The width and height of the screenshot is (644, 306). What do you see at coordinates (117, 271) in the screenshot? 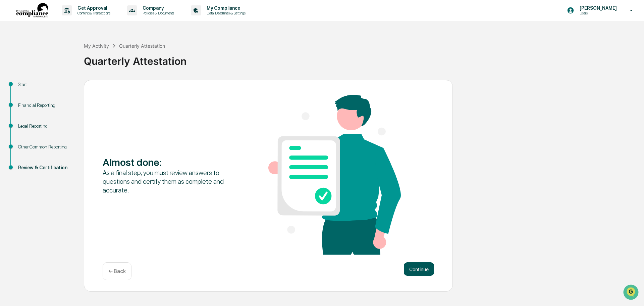
I see `p: ← Back` at bounding box center [117, 271].